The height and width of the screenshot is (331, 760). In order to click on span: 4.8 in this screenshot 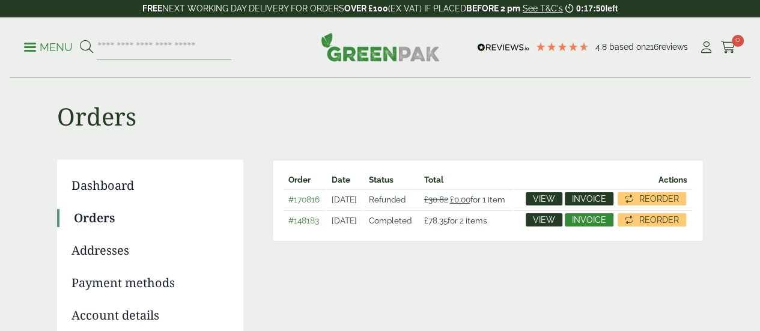, I will do `click(602, 47)`.